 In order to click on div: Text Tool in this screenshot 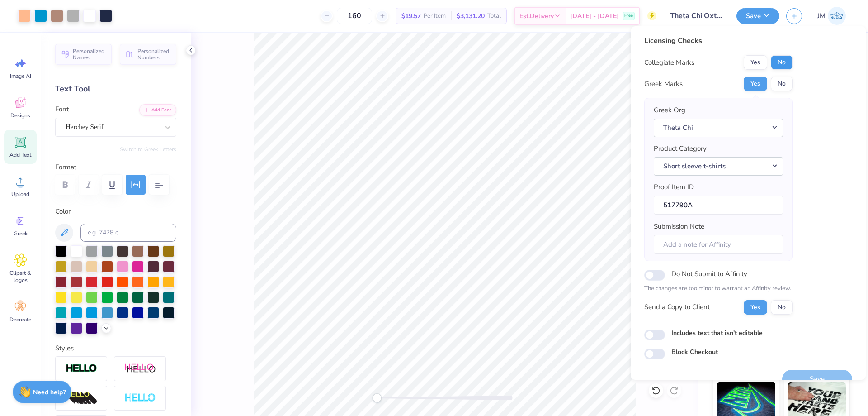, I will do `click(116, 89)`.